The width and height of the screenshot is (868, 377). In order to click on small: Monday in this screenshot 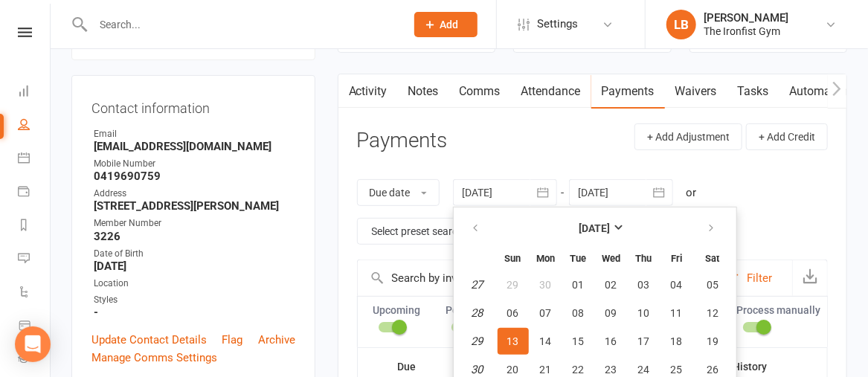, I will do `click(545, 258)`.